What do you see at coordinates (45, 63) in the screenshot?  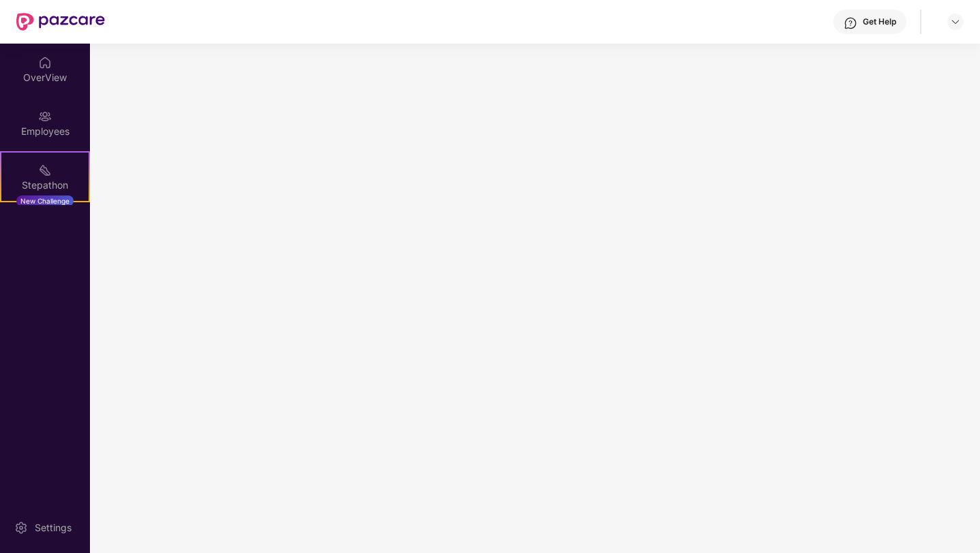 I see `img: svg+xml;base64,PHN2ZyBpZD0iSG9tZSIgeG1sbnM9Imh0dHA6Ly93d3cudzMub3JnLzIwMDAvc3ZnIiB3aWR0aD0iMjAiIG...` at bounding box center [45, 63].